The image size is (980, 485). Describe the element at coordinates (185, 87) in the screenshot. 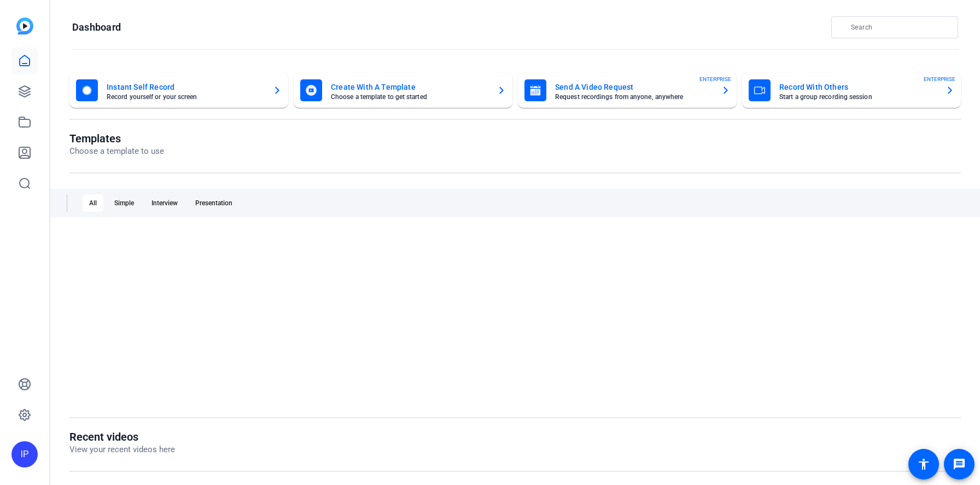

I see `mat-card-title: Instant Self Record` at that location.